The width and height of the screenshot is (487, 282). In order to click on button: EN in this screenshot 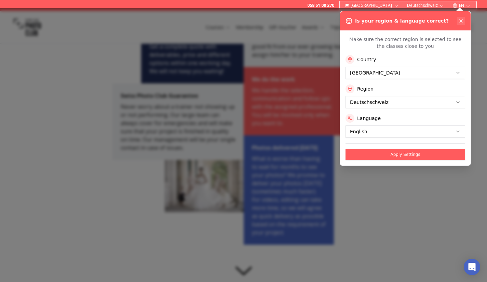, I will do `click(461, 5)`.